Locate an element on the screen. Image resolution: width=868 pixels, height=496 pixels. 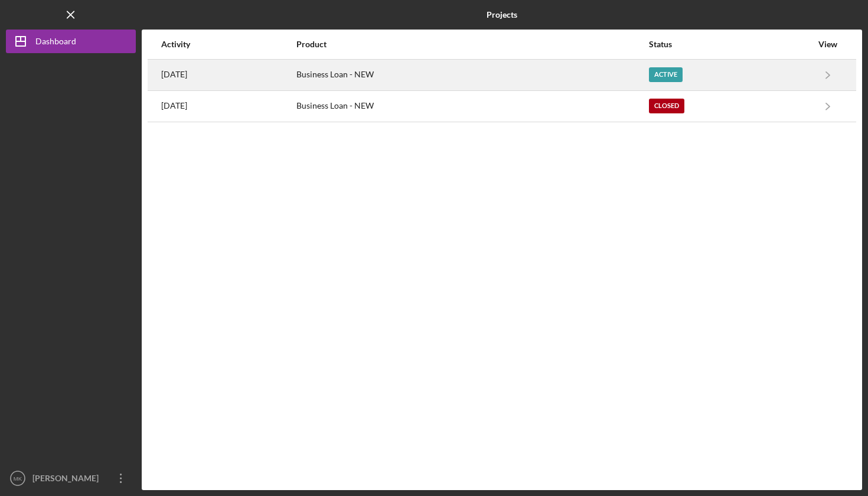
button: Dashboard is located at coordinates (71, 41).